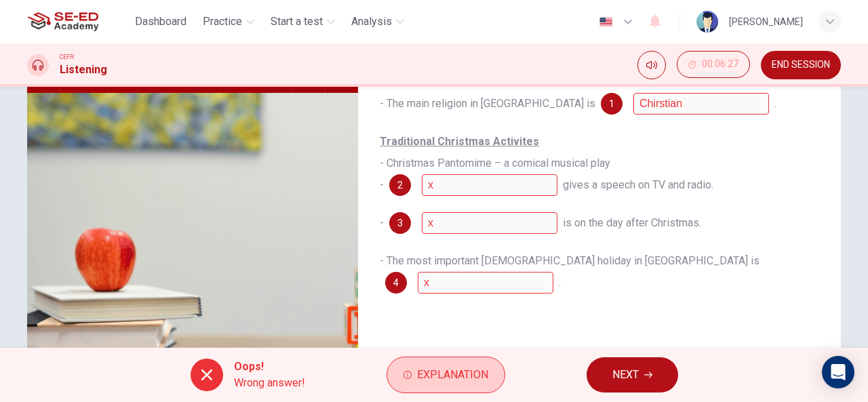 The height and width of the screenshot is (402, 868). Describe the element at coordinates (78, 21) in the screenshot. I see `a: SE-ED Academy logo` at that location.